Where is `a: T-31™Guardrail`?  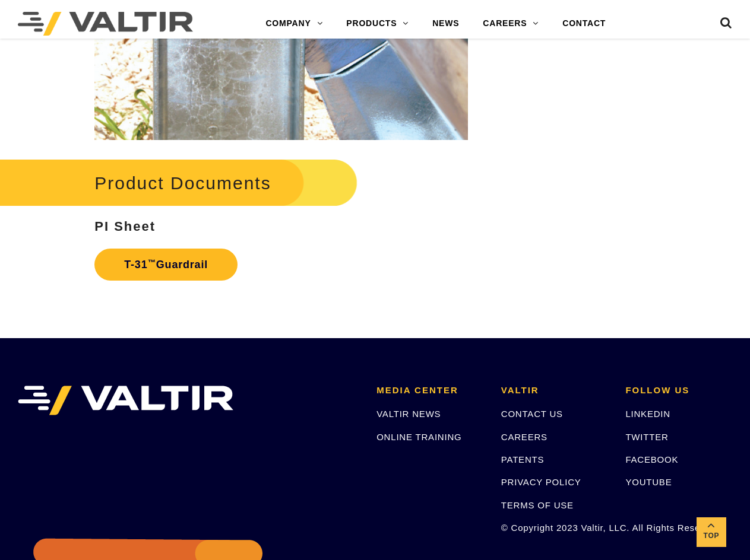 a: T-31™Guardrail is located at coordinates (166, 264).